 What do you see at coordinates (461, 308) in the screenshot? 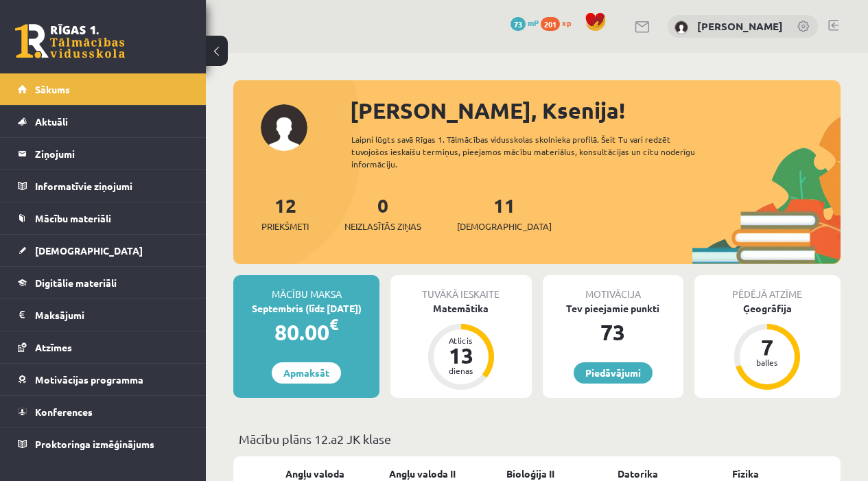
I see `div: Matemātika` at bounding box center [461, 308].